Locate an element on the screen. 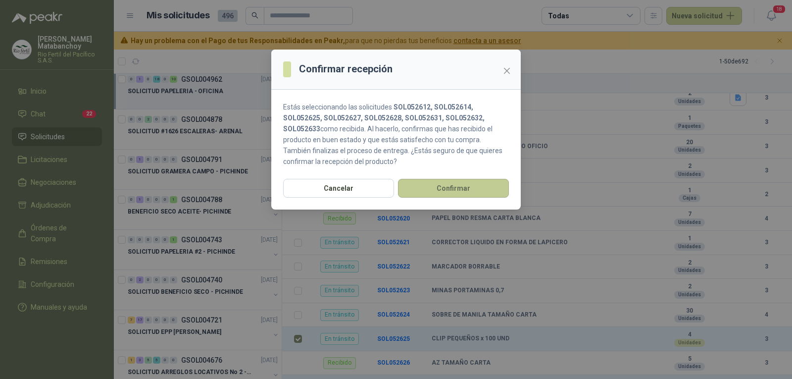 This screenshot has height=379, width=792. p: Estás seleccionando las solicitudes como recibida. Al hacerlo, confirmas que has recibido el prod... is located at coordinates (396, 134).